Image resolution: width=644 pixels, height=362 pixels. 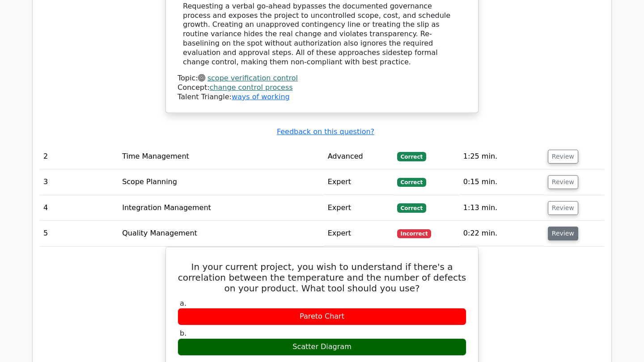 I want to click on td: 3, so click(x=80, y=182).